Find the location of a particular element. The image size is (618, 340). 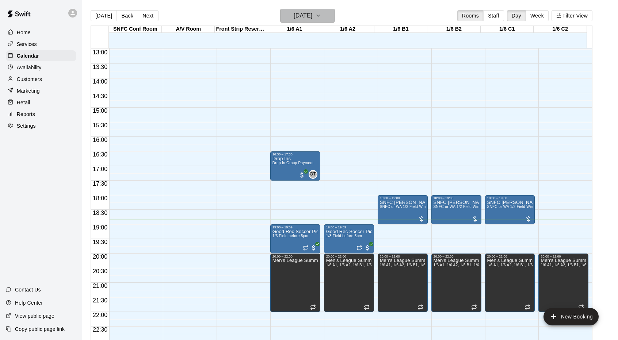

span: 17:00 is located at coordinates (100, 169).